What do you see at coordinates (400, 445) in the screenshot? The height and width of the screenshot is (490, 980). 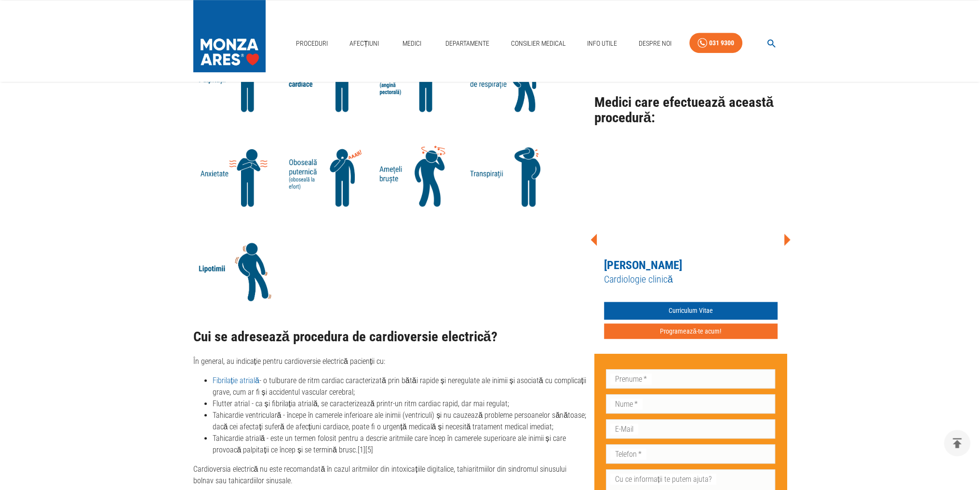 I see `li: Tahicardie atrială - este un termen folosit pentru a descrie aritmiile care încep în camerele sup...` at bounding box center [400, 445].